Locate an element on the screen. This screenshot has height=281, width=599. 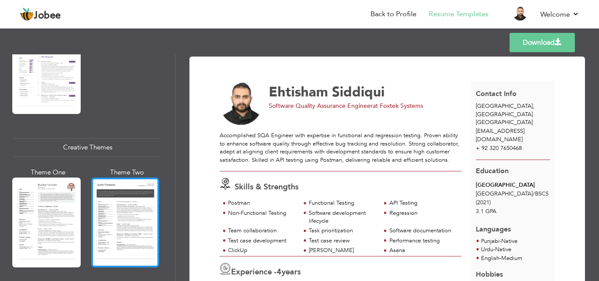
div: API Testing is located at coordinates (423, 203).